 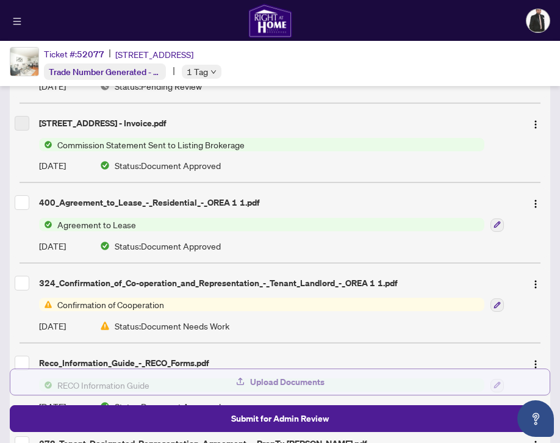 What do you see at coordinates (538, 21) in the screenshot?
I see `img: Profile Icon` at bounding box center [538, 21].